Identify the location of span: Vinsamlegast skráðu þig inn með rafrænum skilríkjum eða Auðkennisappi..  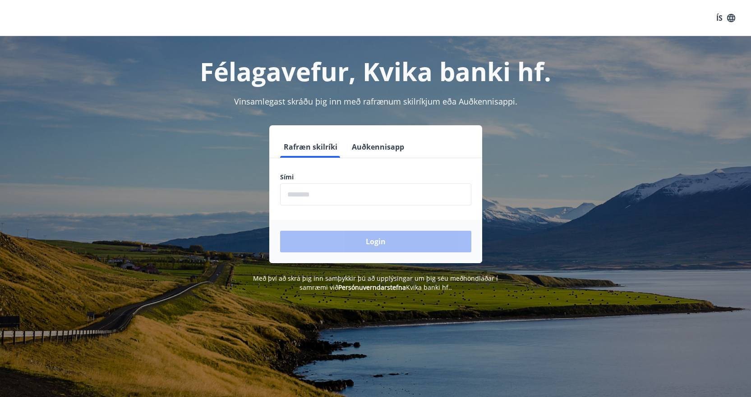
(376, 102).